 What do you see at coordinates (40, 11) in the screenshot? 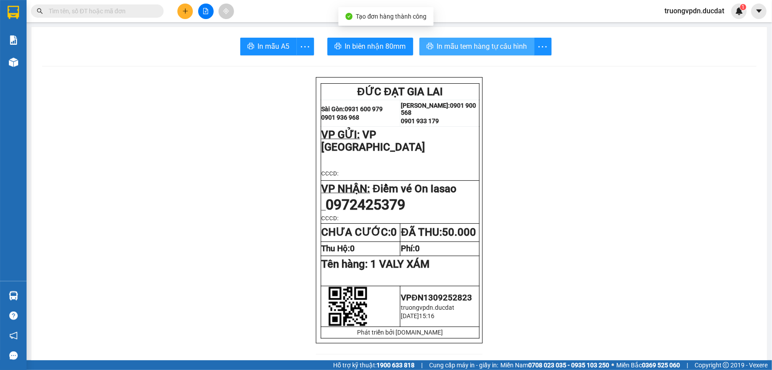
I see `span: search` at bounding box center [40, 11].